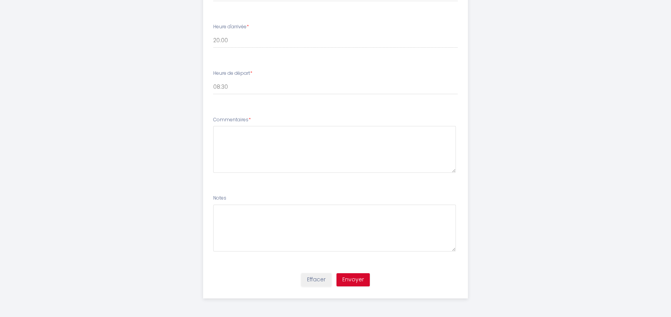 The width and height of the screenshot is (671, 317). What do you see at coordinates (316, 280) in the screenshot?
I see `button: Effacer` at bounding box center [316, 280].